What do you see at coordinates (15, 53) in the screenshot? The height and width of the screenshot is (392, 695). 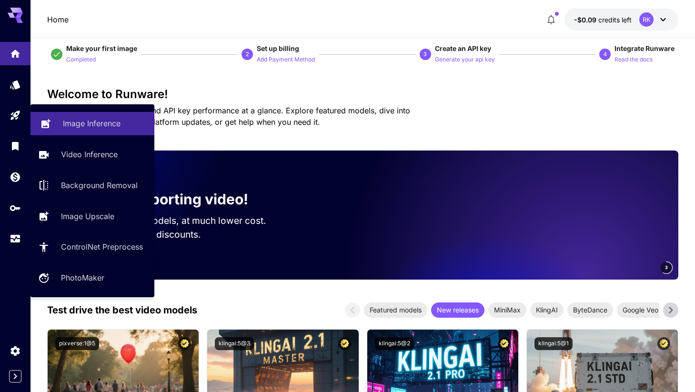 I see `div: Home` at bounding box center [15, 53].